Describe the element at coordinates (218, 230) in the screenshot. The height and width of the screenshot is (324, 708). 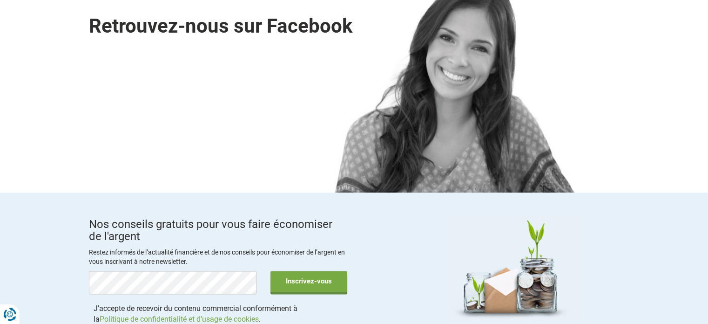
I see `h3: Nos conseils gratuits pour vous faire économiser de l'argent` at that location.